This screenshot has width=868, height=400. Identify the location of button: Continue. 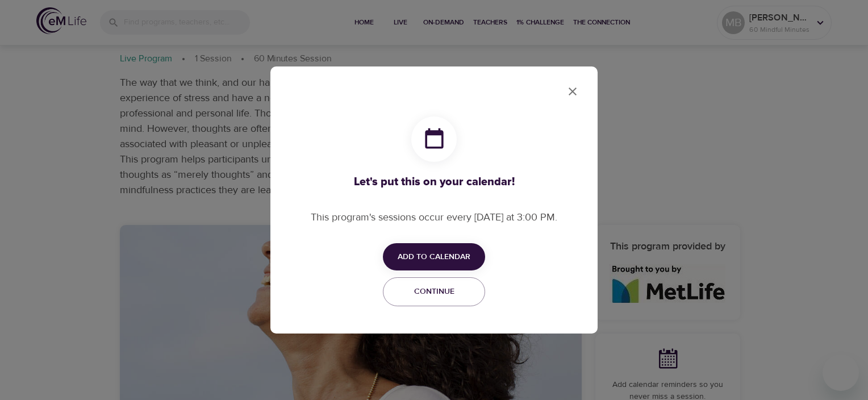
(434, 291).